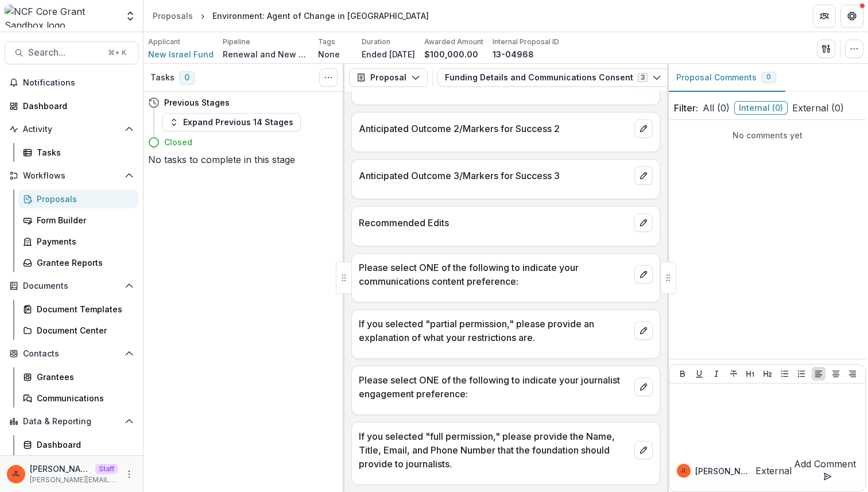 Image resolution: width=868 pixels, height=492 pixels. What do you see at coordinates (824, 16) in the screenshot?
I see `button: Partners` at bounding box center [824, 16].